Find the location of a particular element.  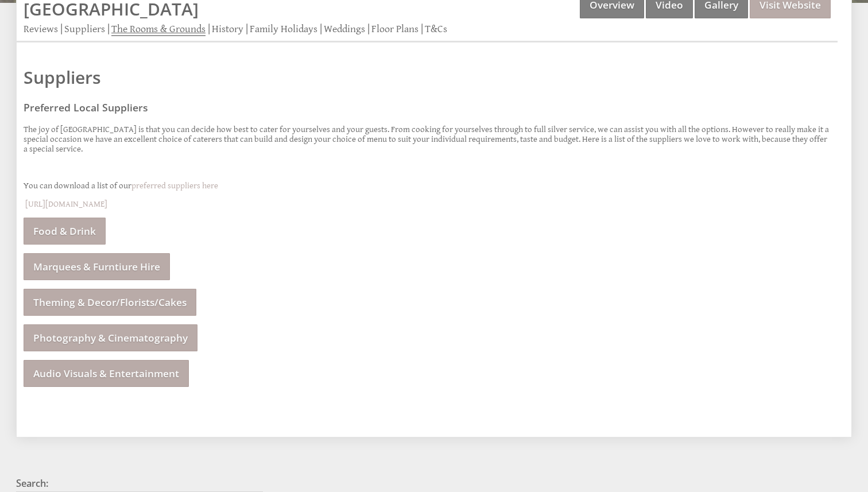

h3: Search: is located at coordinates (139, 484).